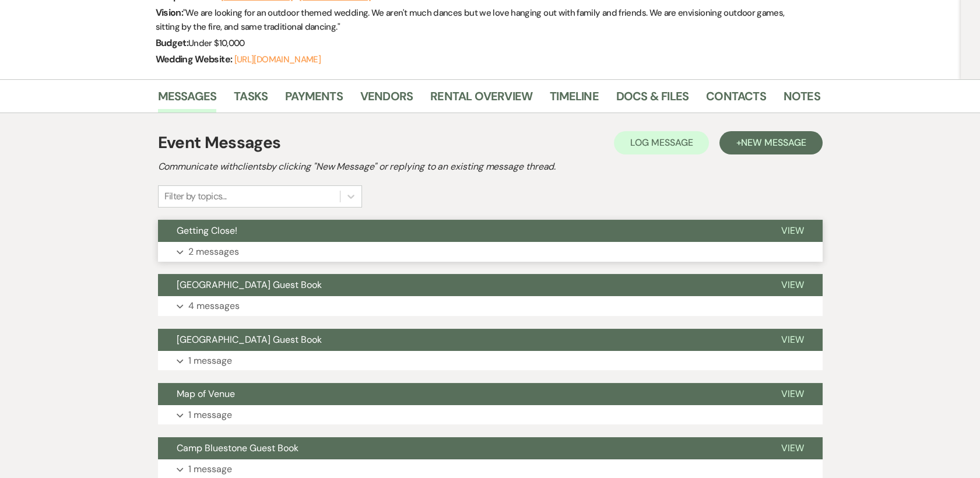 The height and width of the screenshot is (478, 980). What do you see at coordinates (490, 306) in the screenshot?
I see `button: 4 messages` at bounding box center [490, 306].